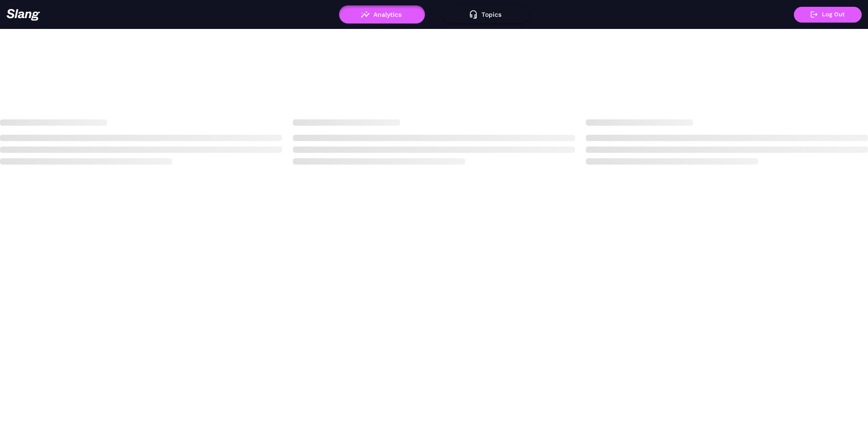 This screenshot has height=435, width=868. What do you see at coordinates (382, 14) in the screenshot?
I see `a: Analytics` at bounding box center [382, 14].